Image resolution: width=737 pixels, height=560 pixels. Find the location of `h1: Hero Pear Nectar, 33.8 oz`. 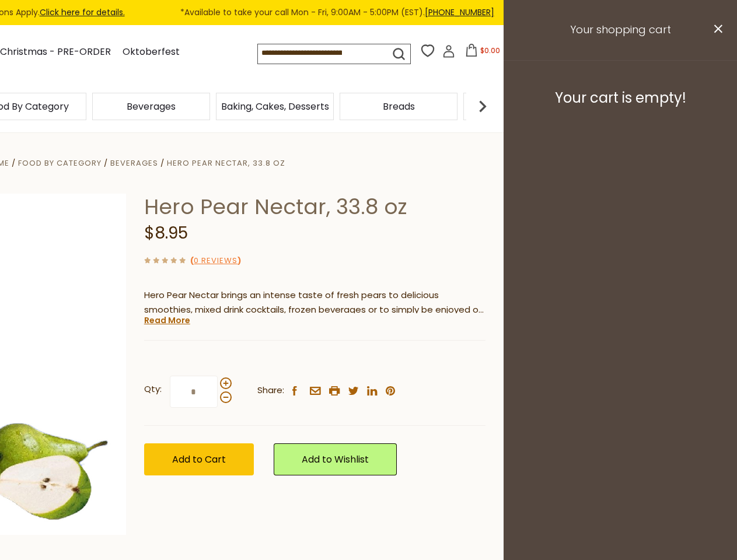

h1: Hero Pear Nectar, 33.8 oz is located at coordinates (315, 206).